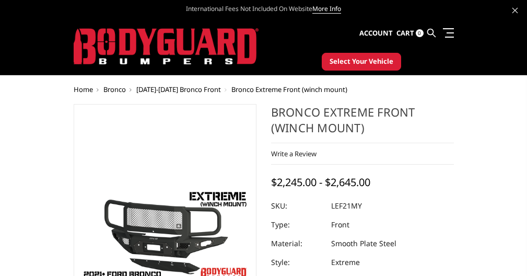 The width and height of the screenshot is (527, 276). Describe the element at coordinates (346, 206) in the screenshot. I see `dd: LEF21MY` at that location.